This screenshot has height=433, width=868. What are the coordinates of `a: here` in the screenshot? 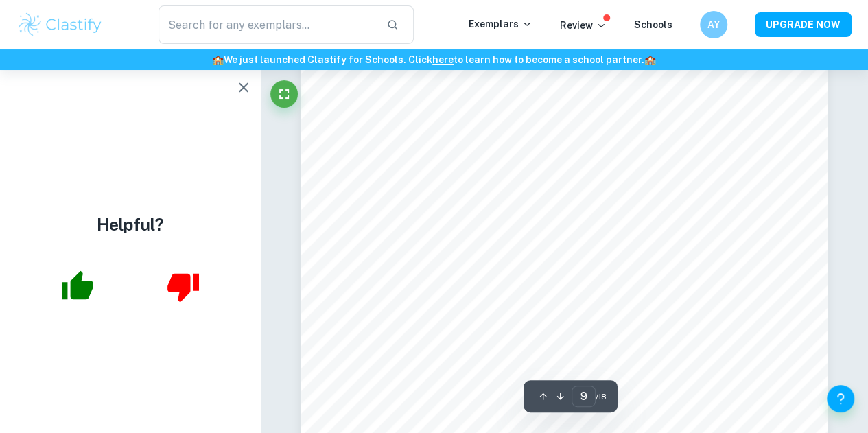 It's located at (443, 60).